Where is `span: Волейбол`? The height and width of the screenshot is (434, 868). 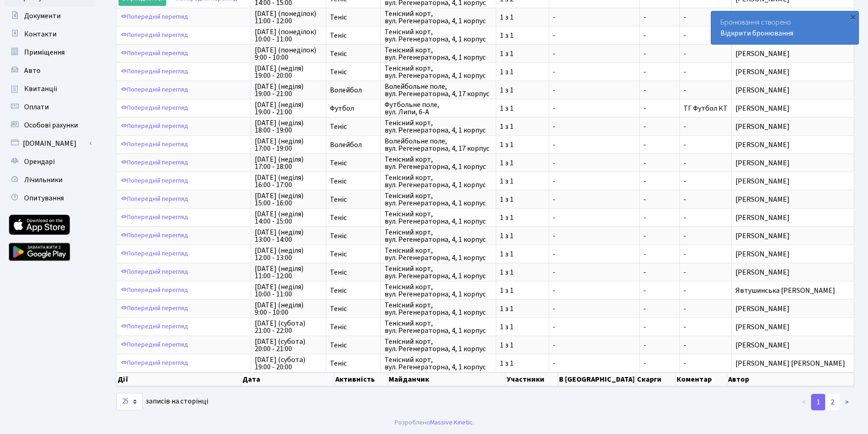 span: Волейбол is located at coordinates (353, 145).